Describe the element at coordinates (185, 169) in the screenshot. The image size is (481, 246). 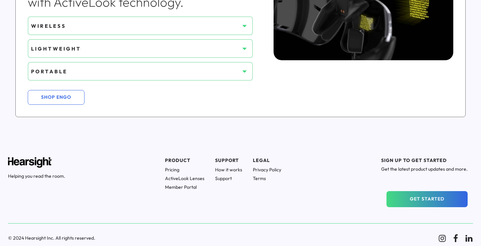
I see `h1: Pricing` at that location.